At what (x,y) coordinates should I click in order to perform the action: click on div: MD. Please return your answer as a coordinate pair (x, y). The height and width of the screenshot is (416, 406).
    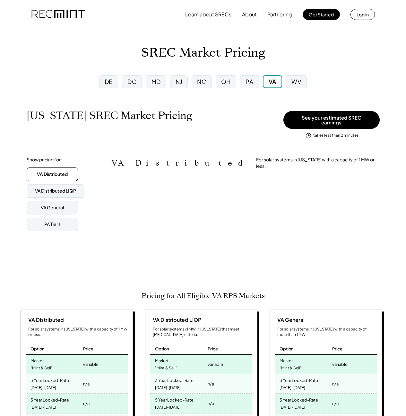
    Looking at the image, I should click on (156, 81).